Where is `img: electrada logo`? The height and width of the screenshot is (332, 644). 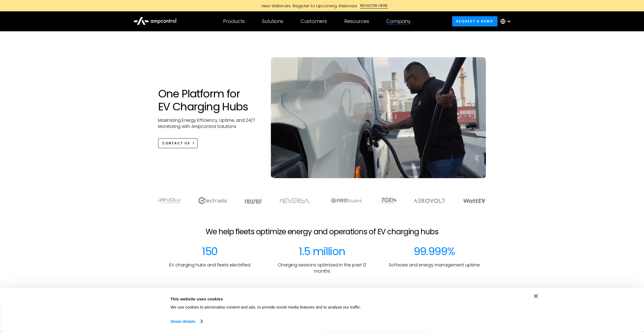 img: electrada logo is located at coordinates (212, 201).